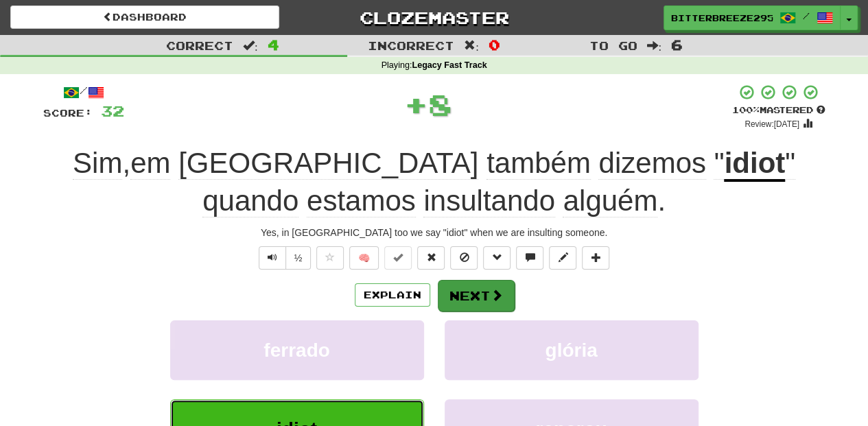  What do you see at coordinates (595, 258) in the screenshot?
I see `button: Add to collection (alt+a)` at bounding box center [595, 258].